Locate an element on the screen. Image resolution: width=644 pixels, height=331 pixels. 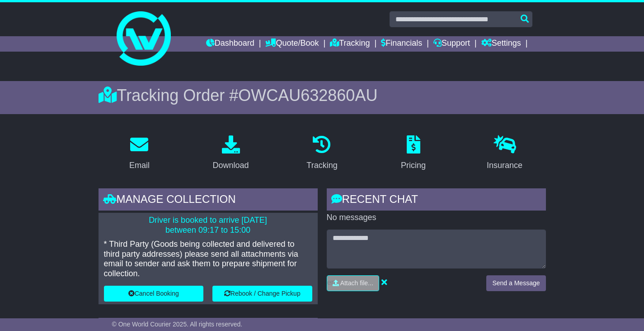
span: OWCAU632860AU is located at coordinates (308, 95).